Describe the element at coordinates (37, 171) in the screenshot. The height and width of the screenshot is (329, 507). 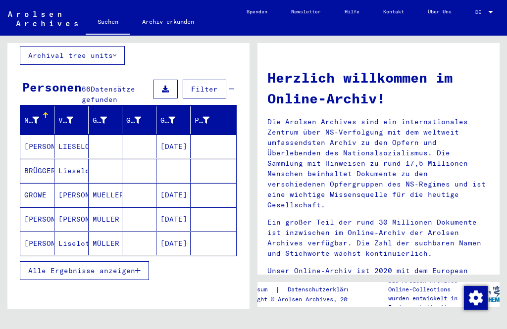
I see `mat-cell: BRÜGGERHOFF` at that location.